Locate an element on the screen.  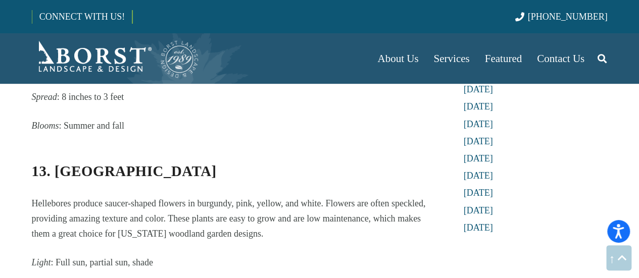
a: Back to top is located at coordinates (618, 258).